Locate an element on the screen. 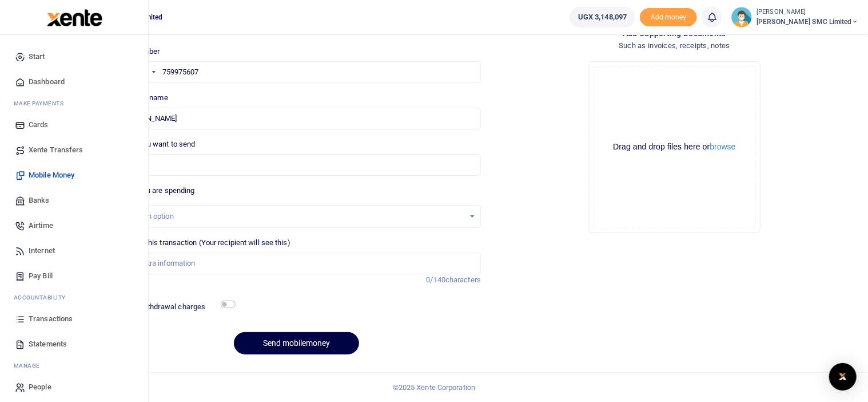 The image size is (868, 402). button: Send mobilemoney is located at coordinates (296, 342).